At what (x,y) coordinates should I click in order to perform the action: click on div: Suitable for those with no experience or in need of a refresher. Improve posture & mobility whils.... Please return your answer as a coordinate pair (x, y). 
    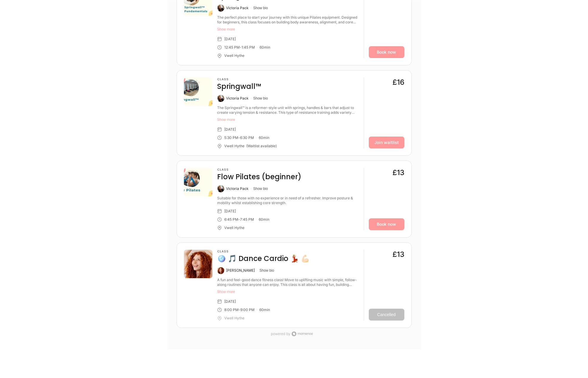
    Looking at the image, I should click on (288, 201).